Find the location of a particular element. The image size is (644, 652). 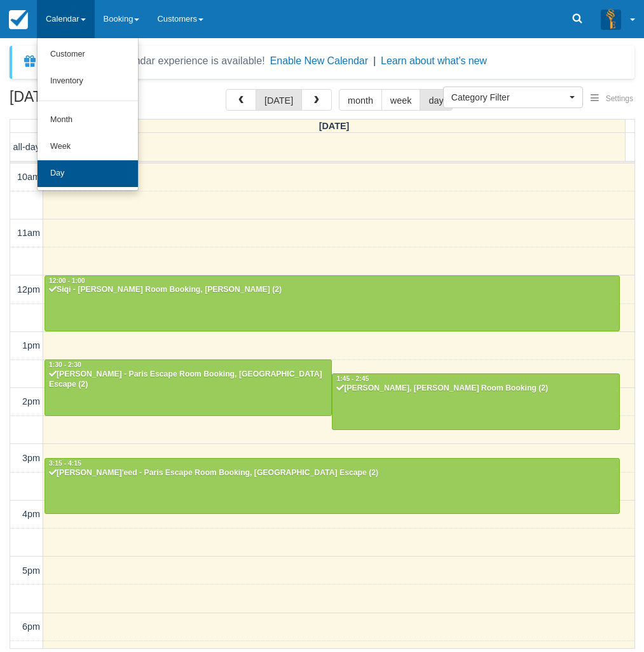

span: Settings is located at coordinates (620, 98).